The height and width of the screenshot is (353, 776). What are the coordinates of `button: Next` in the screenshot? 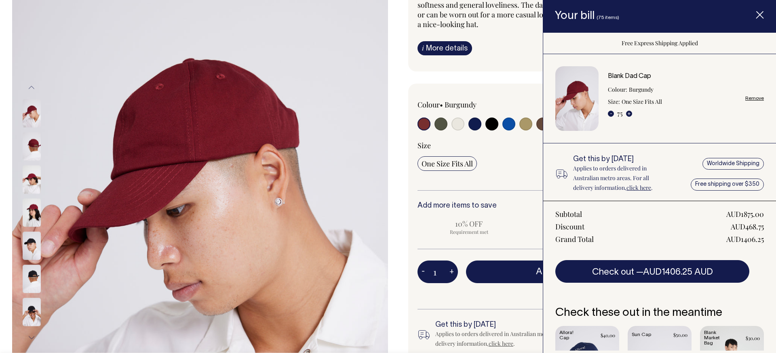 It's located at (32, 338).